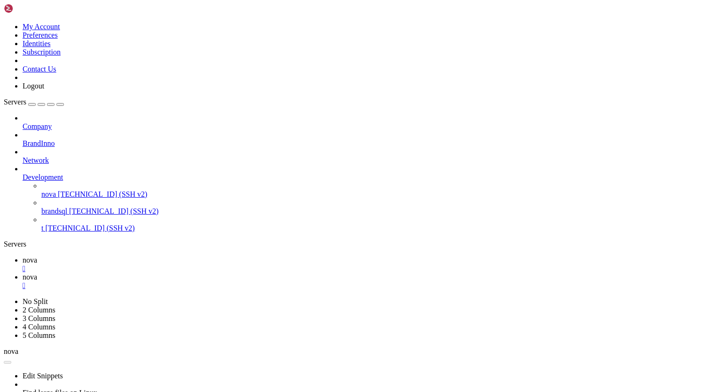 This screenshot has height=392, width=722. I want to click on span: Servers, so click(15, 102).